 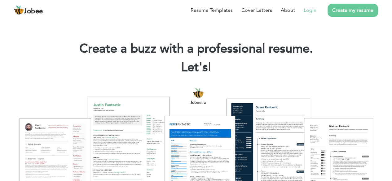 I want to click on a: Jobee, so click(x=29, y=10).